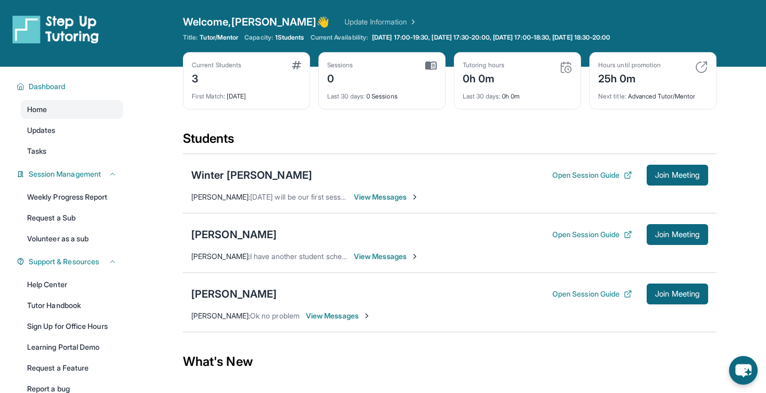 Image resolution: width=766 pixels, height=393 pixels. I want to click on div: Students, so click(450, 142).